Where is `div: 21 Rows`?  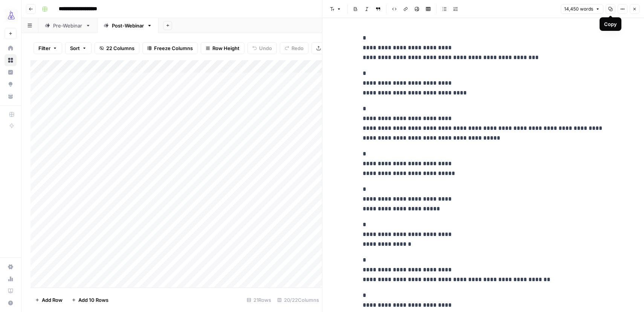 div: 21 Rows is located at coordinates (259, 300).